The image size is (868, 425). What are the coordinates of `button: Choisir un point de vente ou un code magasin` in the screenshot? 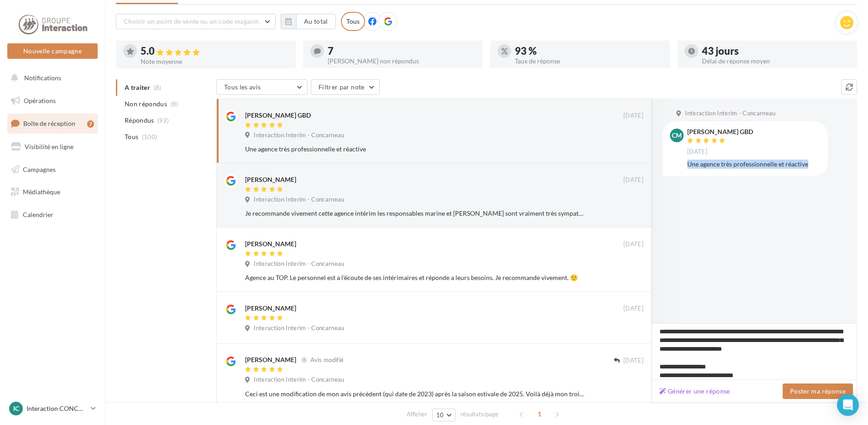 It's located at (196, 22).